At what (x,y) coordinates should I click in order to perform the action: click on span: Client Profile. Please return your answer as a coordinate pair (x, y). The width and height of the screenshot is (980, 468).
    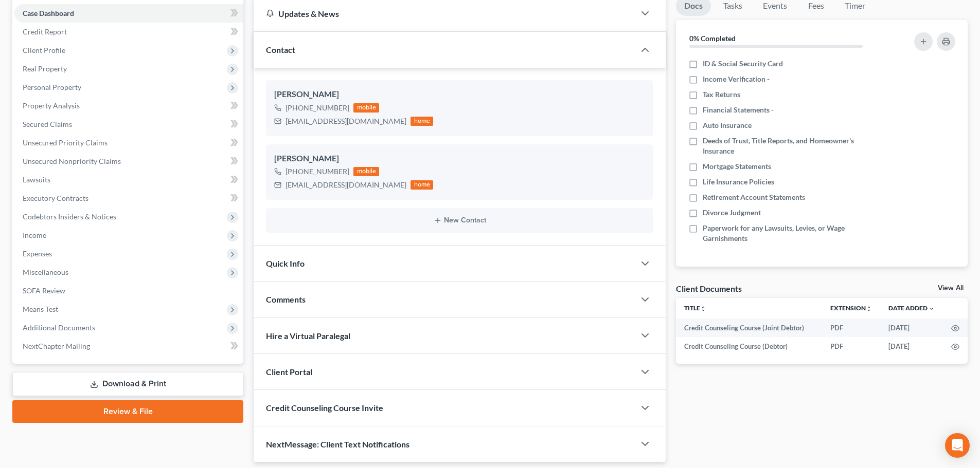
    Looking at the image, I should click on (43, 50).